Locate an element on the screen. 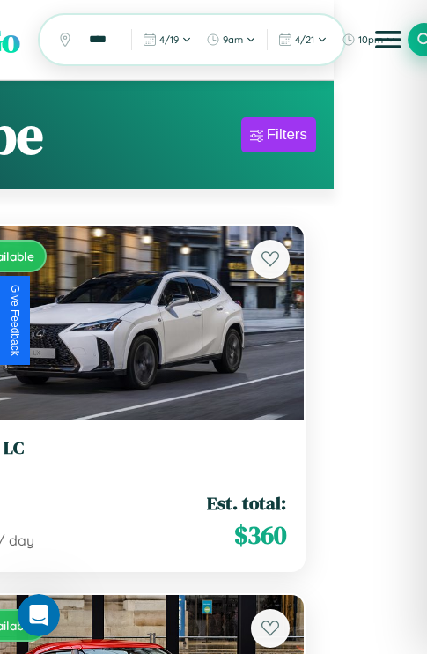 This screenshot has height=654, width=427. button: 9am is located at coordinates (231, 40).